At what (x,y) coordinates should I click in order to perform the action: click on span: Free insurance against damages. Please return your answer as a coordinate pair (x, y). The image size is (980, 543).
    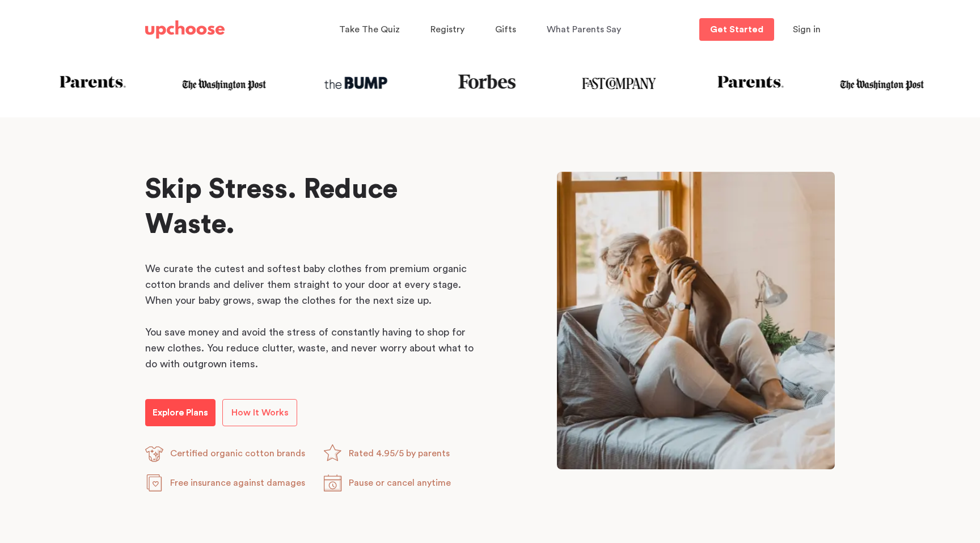
    Looking at the image, I should click on (237, 483).